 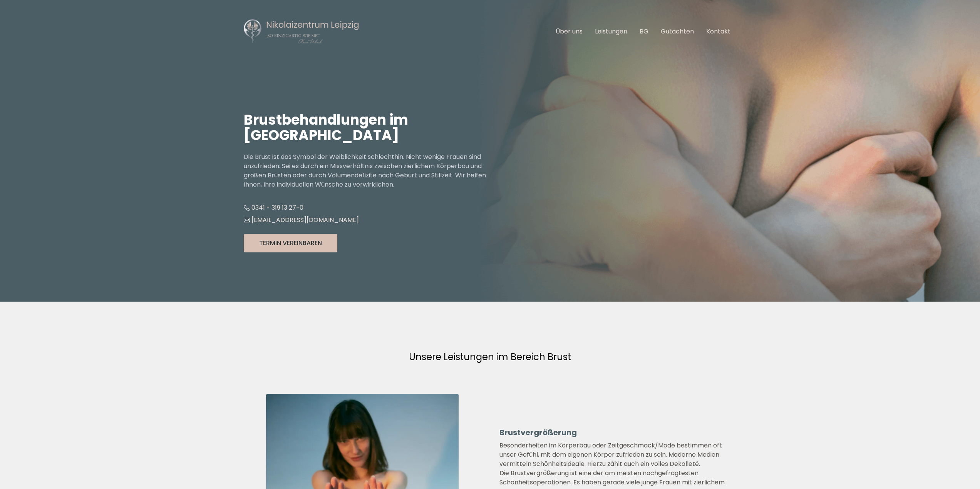 What do you see at coordinates (611, 31) in the screenshot?
I see `a: Leistungen` at bounding box center [611, 31].